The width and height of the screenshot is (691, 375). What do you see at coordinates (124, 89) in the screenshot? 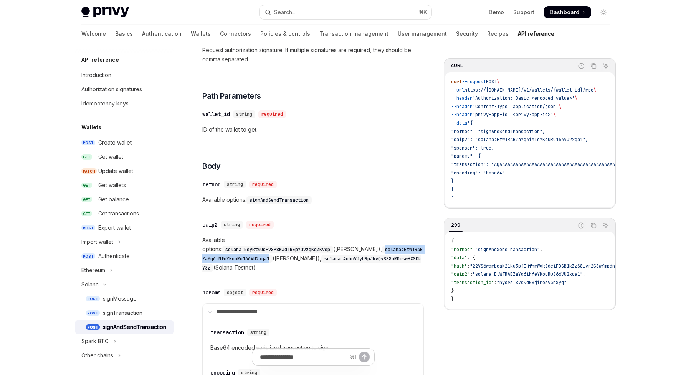
I see `a: Authorization signatures` at bounding box center [124, 89].